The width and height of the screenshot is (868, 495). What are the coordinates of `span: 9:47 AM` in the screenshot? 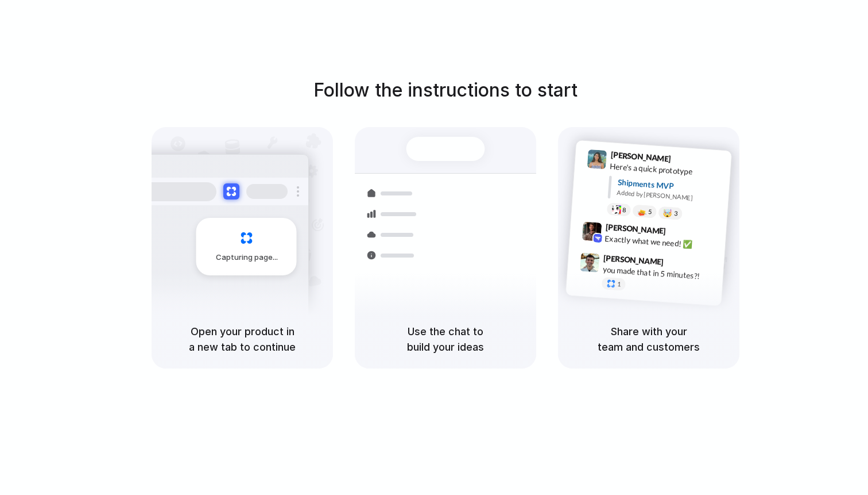 It's located at (679, 264).